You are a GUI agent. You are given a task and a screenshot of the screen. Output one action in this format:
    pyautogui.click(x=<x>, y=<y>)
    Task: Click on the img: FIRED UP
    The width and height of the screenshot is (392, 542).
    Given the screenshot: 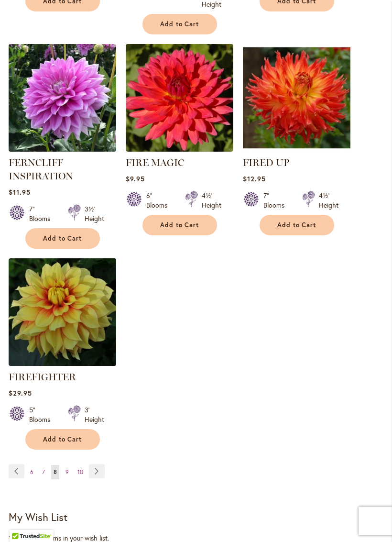 What is the action you would take?
    pyautogui.click(x=296, y=98)
    